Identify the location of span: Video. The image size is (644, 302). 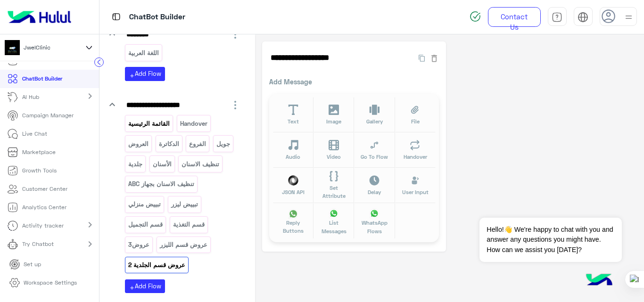
(334, 156).